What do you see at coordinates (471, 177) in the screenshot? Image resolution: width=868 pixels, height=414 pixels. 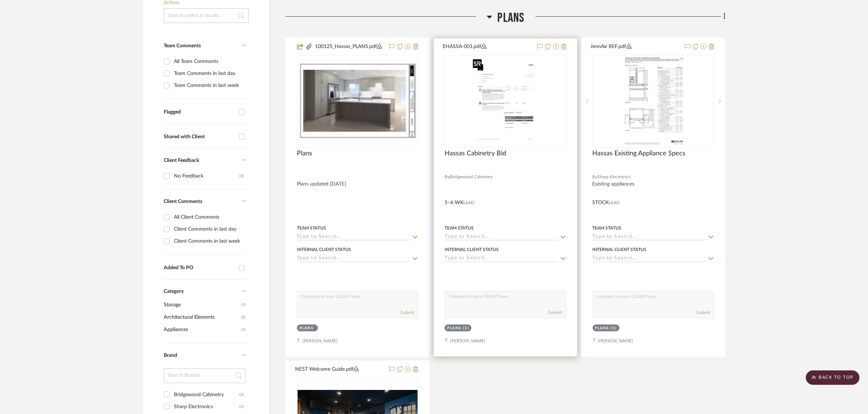 I see `span: Bridgewood Cabinetry` at bounding box center [471, 177].